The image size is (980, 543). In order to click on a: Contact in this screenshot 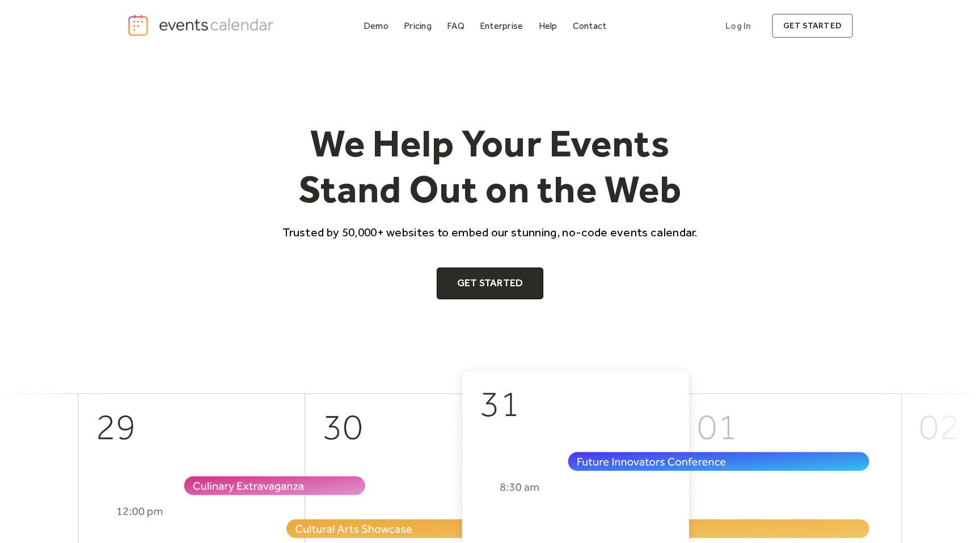, I will do `click(590, 25)`.